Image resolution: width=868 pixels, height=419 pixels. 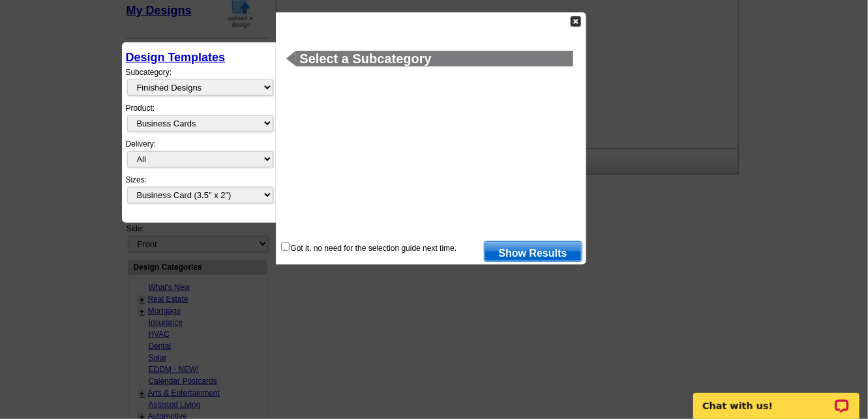 I want to click on h1: Select a Subcategory, so click(x=434, y=58).